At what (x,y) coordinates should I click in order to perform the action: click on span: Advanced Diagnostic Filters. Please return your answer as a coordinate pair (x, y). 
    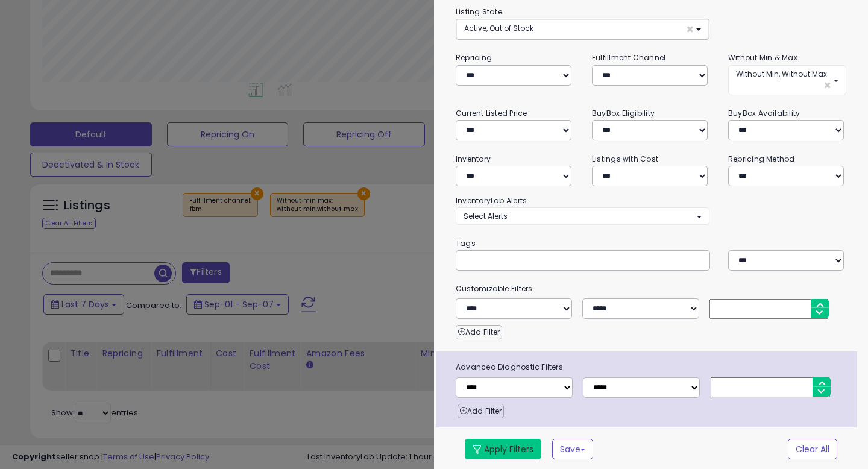
    Looking at the image, I should click on (652, 367).